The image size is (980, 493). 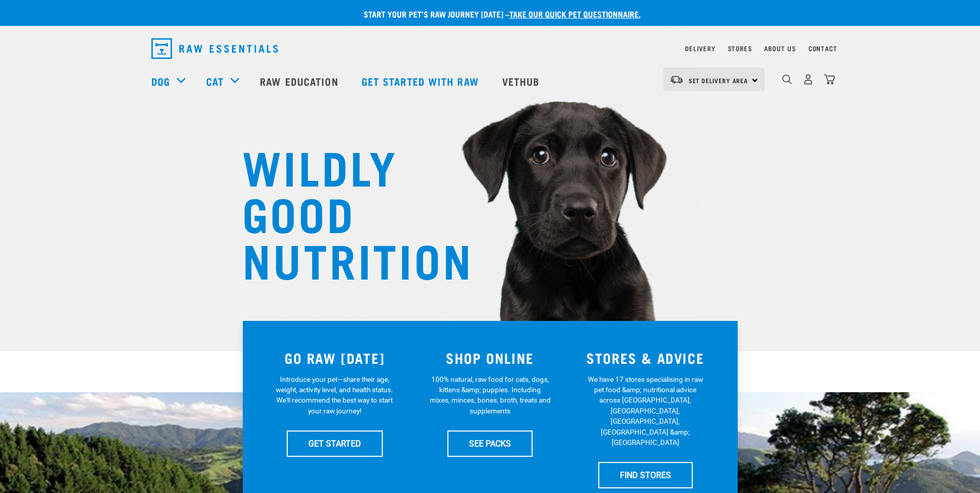 I want to click on a: Raw Education, so click(x=300, y=81).